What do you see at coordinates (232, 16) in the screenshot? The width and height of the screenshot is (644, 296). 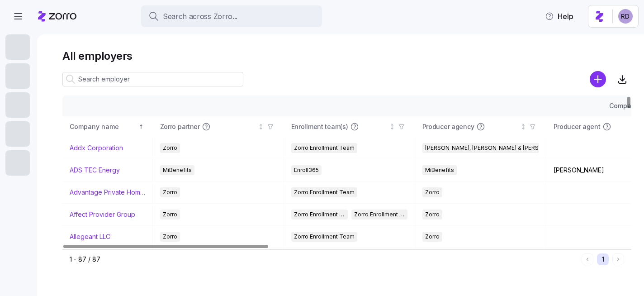 I see `button: Search across Zorro...` at bounding box center [232, 16].